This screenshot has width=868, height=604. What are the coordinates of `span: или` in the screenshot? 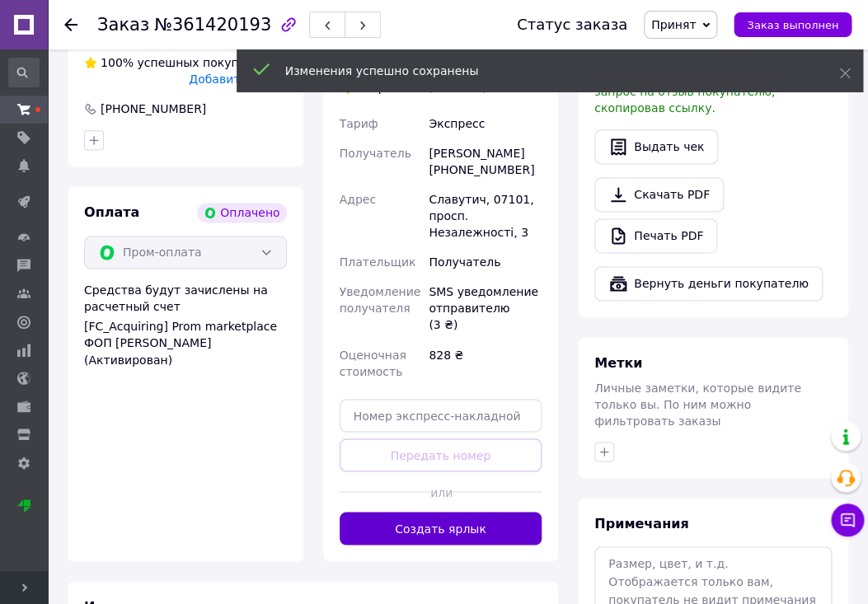 It's located at (440, 492).